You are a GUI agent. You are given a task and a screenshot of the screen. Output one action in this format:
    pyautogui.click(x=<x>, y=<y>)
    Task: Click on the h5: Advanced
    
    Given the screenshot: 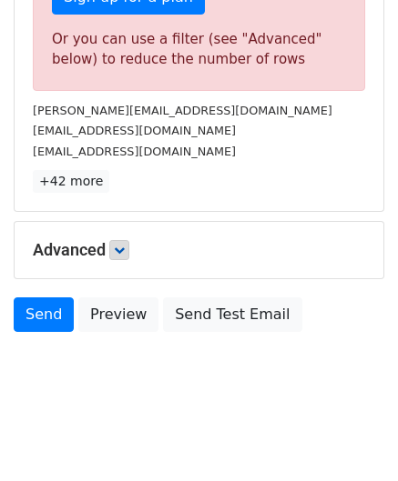 What is the action you would take?
    pyautogui.click(x=198, y=250)
    